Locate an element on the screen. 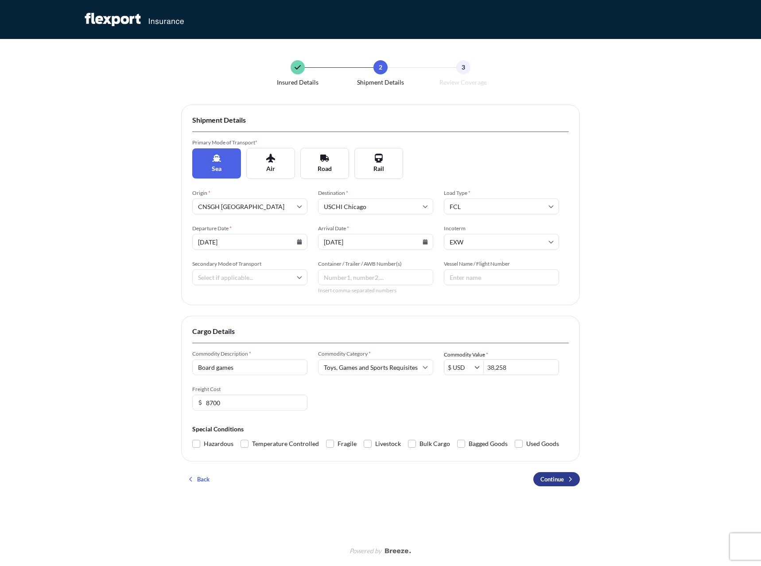 This screenshot has width=761, height=566. button: Air is located at coordinates (271, 163).